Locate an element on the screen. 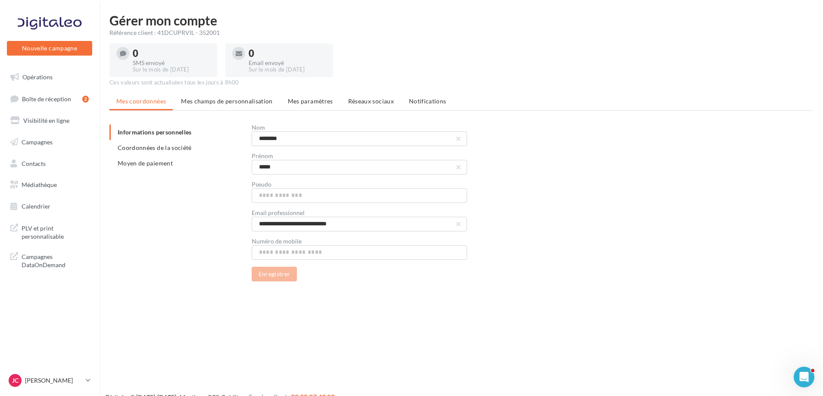  a: Opérations is located at coordinates (50, 77).